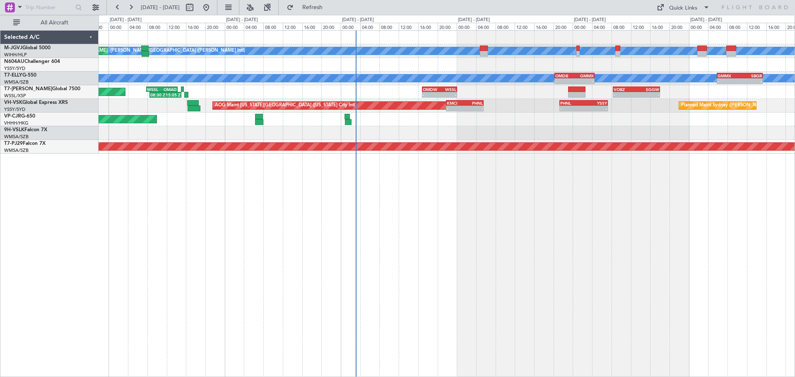  What do you see at coordinates (13, 48) in the screenshot?
I see `span: M-JGVJ` at bounding box center [13, 48].